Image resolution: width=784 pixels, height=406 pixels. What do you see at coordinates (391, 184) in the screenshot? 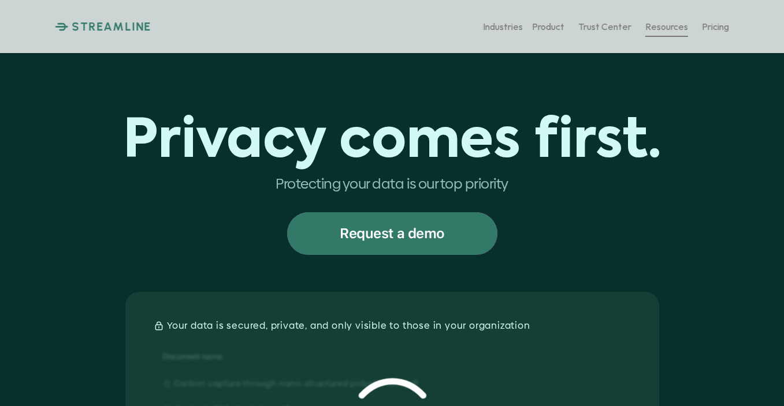
I see `p: Protecting your data is our top priority` at bounding box center [391, 184].